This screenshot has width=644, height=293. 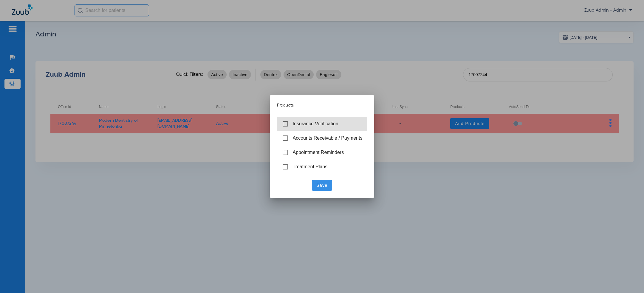 What do you see at coordinates (315, 123) in the screenshot?
I see `span: Insurance Verification` at bounding box center [315, 123].